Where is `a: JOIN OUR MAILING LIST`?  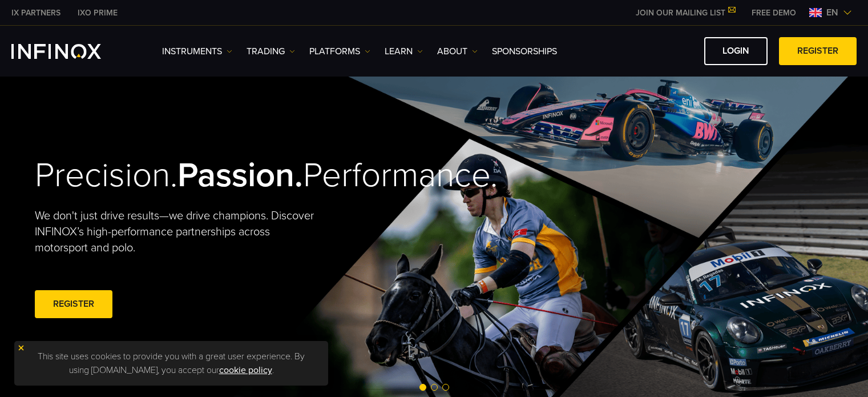
a: JOIN OUR MAILING LIST is located at coordinates (685, 13).